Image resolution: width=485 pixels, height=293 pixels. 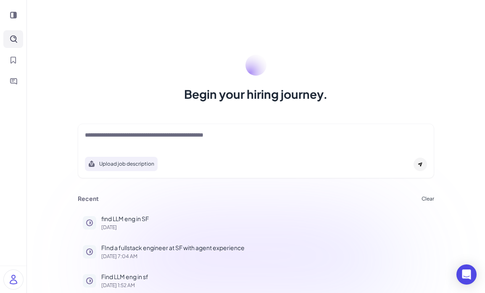 What do you see at coordinates (265, 276) in the screenshot?
I see `p: Find LLM eng in sf` at bounding box center [265, 276].